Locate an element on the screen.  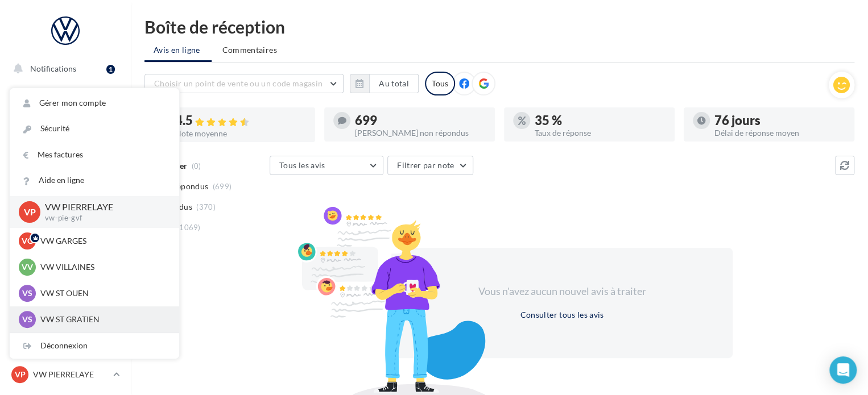
a: Contacts is located at coordinates (66, 211).